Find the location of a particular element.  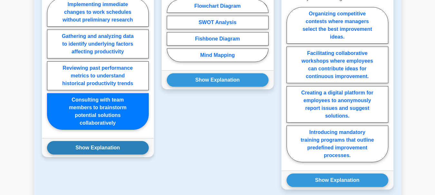

label: Gathering and analyzing data to identify underlying factors affecting productivity is located at coordinates (98, 44).